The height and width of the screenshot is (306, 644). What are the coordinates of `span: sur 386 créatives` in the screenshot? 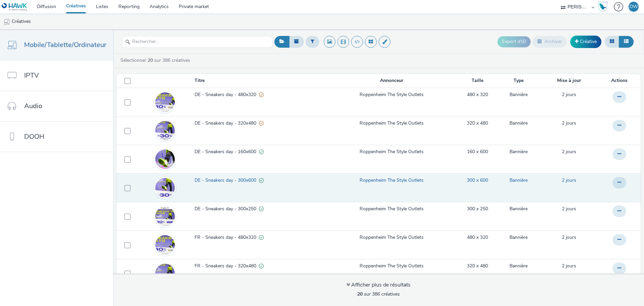 It's located at (378, 294).